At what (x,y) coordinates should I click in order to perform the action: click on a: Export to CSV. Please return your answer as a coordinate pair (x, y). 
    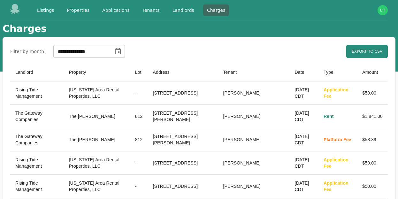
    Looking at the image, I should click on (367, 51).